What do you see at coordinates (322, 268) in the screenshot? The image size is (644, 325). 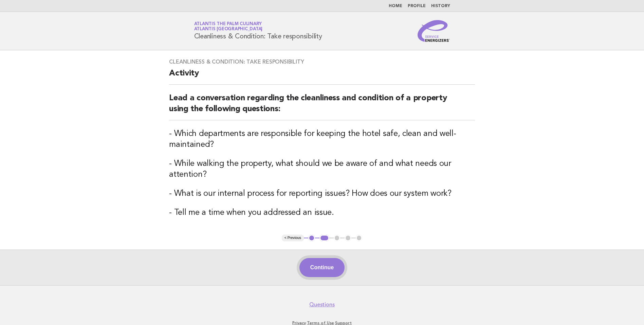 I see `button: Continue` at bounding box center [322, 268].